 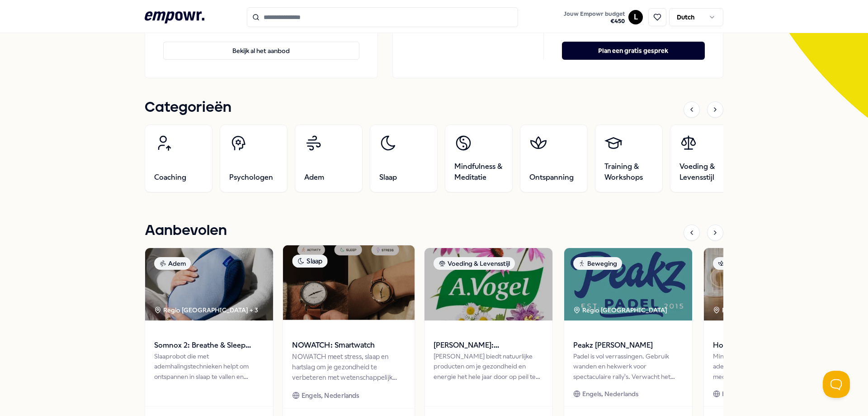 I want to click on div: Voeding & Levensstijl, so click(x=474, y=263).